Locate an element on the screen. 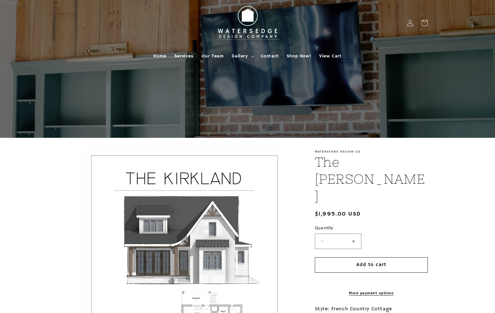 The height and width of the screenshot is (313, 495). span: Home is located at coordinates (160, 56).